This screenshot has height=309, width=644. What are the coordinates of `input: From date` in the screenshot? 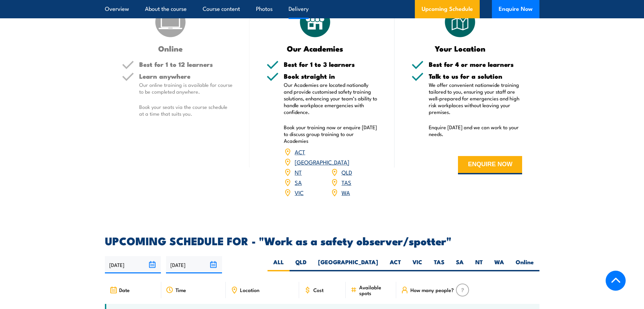 It's located at (132, 265).